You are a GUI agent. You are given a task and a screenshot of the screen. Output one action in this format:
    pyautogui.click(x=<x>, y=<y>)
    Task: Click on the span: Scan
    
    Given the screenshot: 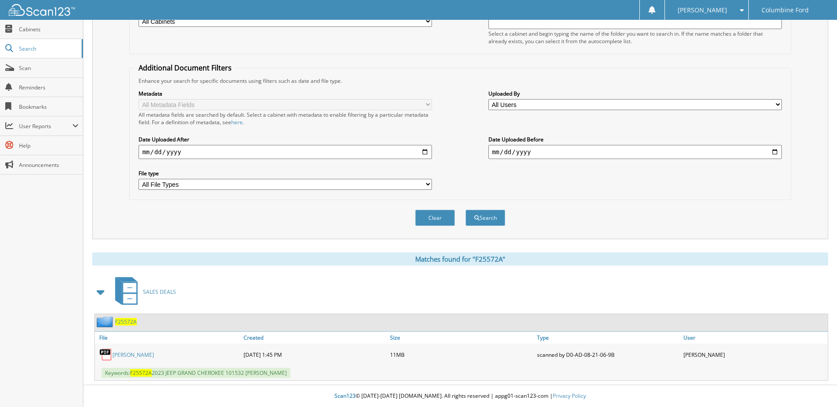 What is the action you would take?
    pyautogui.click(x=49, y=68)
    